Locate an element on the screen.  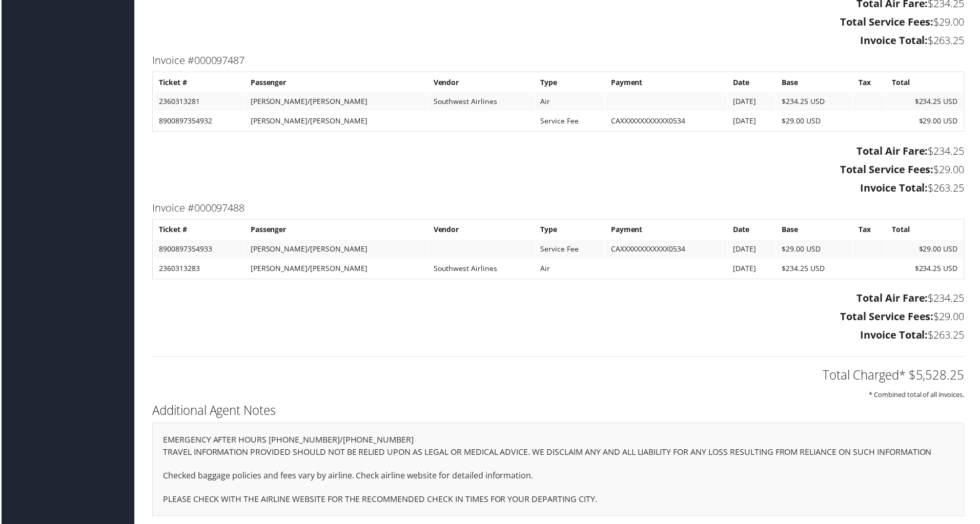
td: 8900897354933 is located at coordinates (198, 250).